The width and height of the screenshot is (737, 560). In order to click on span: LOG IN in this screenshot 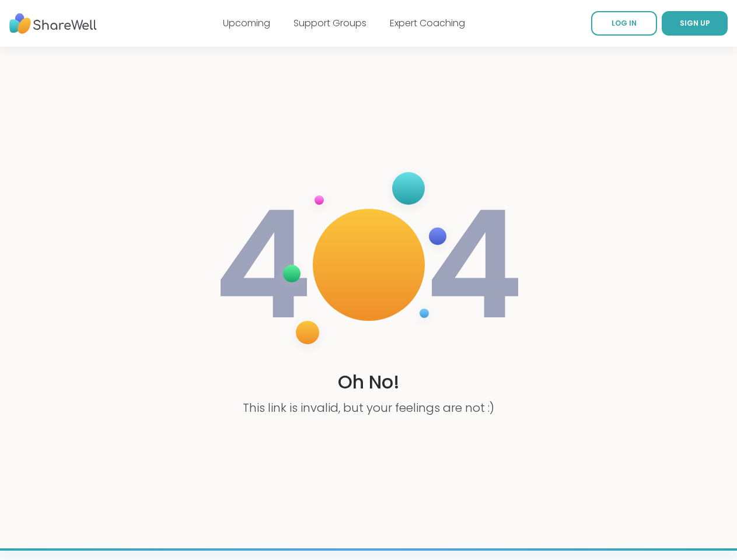, I will do `click(624, 23)`.